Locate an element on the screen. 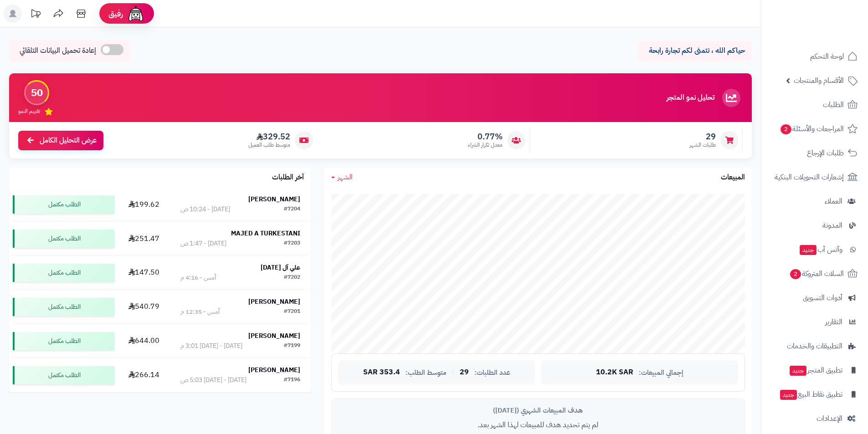 The height and width of the screenshot is (434, 868). a: العملاء is located at coordinates (815, 202).